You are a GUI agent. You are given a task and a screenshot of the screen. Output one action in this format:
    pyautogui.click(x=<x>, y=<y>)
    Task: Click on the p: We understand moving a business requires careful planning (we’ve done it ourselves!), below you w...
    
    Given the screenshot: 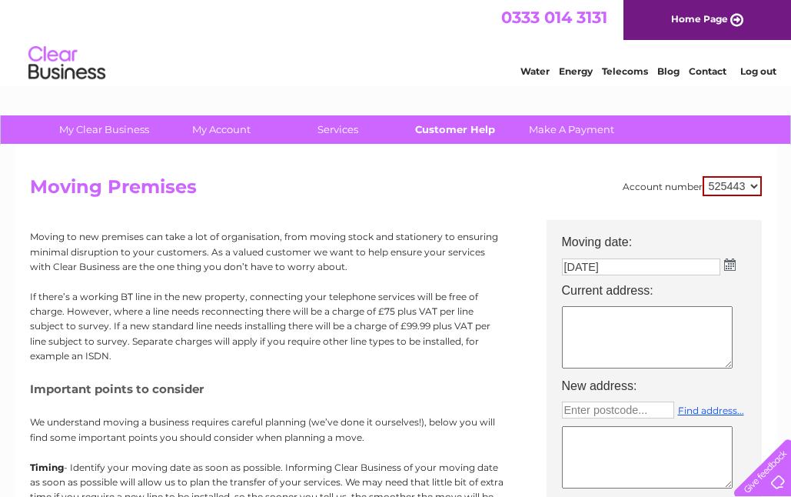 What is the action you would take?
    pyautogui.click(x=268, y=429)
    